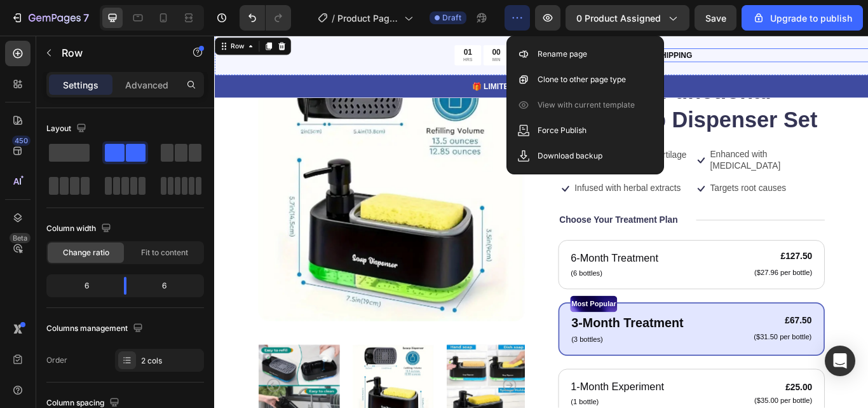 The width and height of the screenshot is (868, 408). Describe the element at coordinates (627, 18) in the screenshot. I see `button: 0 product assigned` at that location.